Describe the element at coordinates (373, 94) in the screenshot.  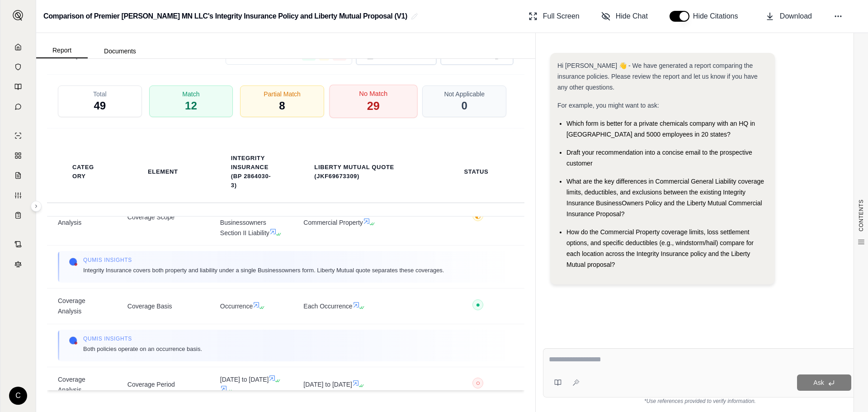
I see `span: No Match` at that location.